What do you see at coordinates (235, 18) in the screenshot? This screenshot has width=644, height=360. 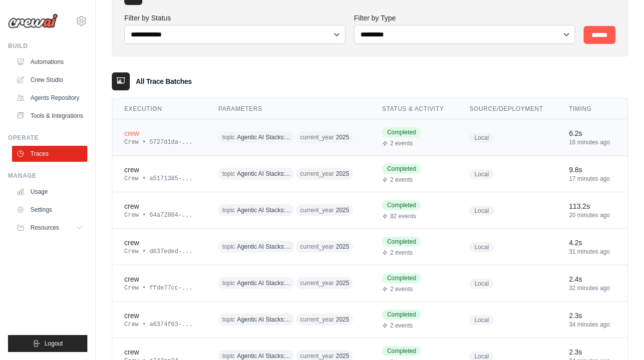 I see `label: Filter by Status` at bounding box center [235, 18].